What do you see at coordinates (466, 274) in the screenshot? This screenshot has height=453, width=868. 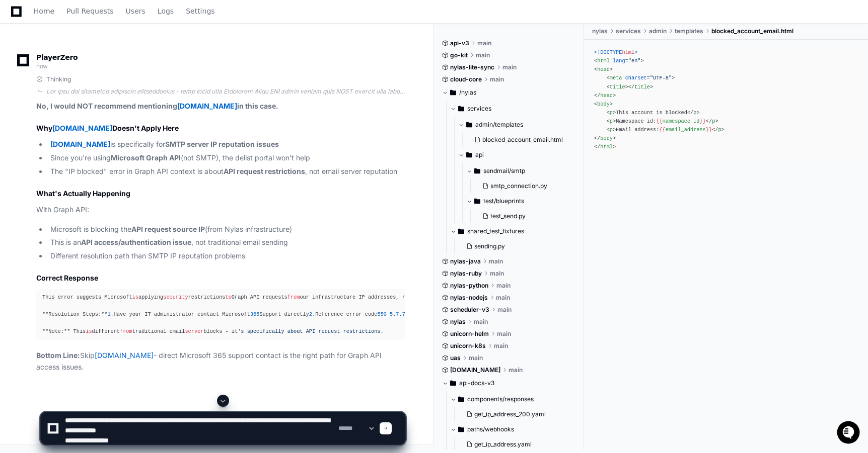 I see `span: nylas-ruby` at bounding box center [466, 274].